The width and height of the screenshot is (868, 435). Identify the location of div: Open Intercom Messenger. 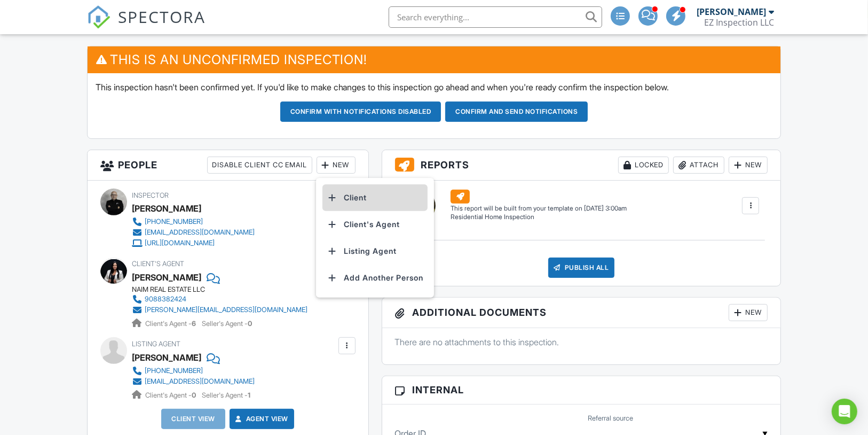
(845, 412).